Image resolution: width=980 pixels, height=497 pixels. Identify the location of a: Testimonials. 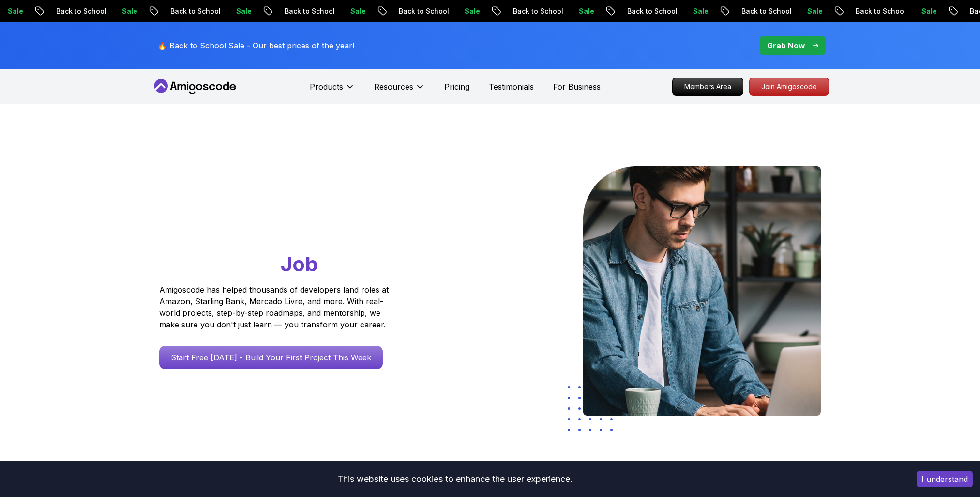
(511, 87).